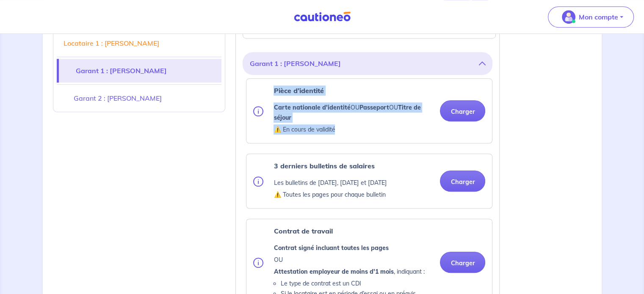 The height and width of the screenshot is (294, 644). I want to click on strong: Passeport, so click(374, 107).